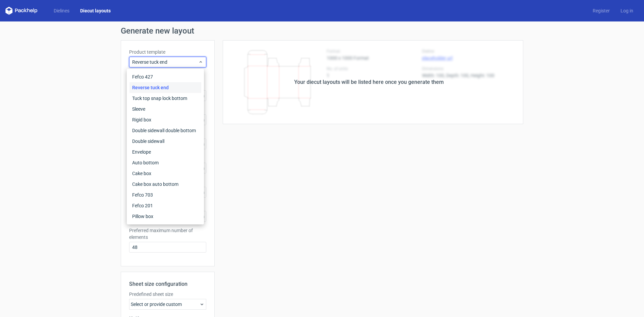 This screenshot has width=644, height=317. What do you see at coordinates (165, 194) in the screenshot?
I see `div: Fefco 703` at bounding box center [165, 194].